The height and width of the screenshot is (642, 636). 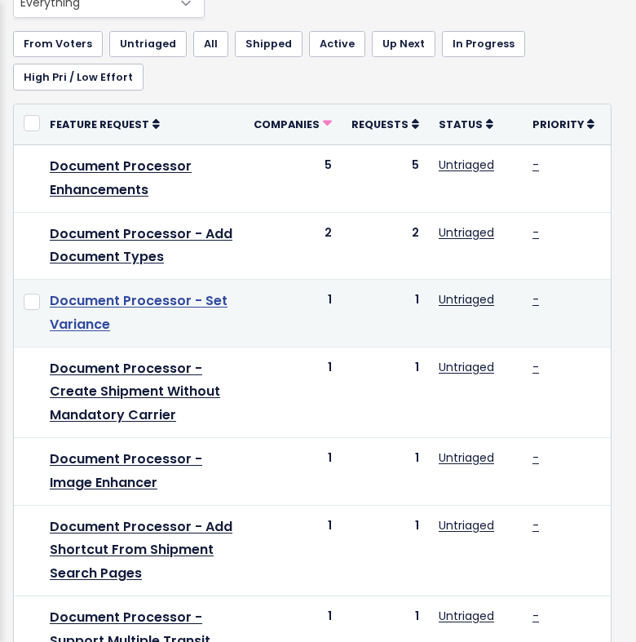 What do you see at coordinates (484, 44) in the screenshot?
I see `a: In Progress` at bounding box center [484, 44].